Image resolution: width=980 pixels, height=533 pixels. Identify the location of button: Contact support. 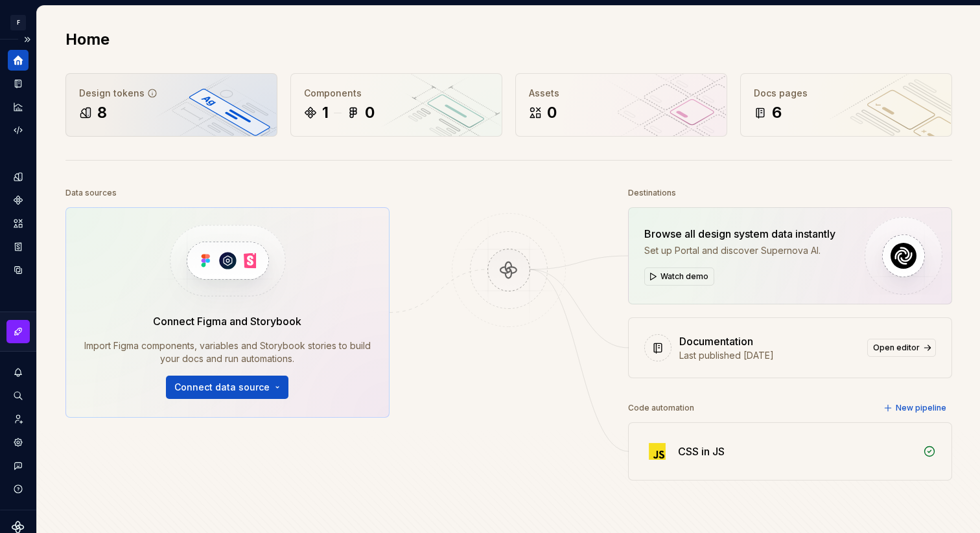
(18, 465).